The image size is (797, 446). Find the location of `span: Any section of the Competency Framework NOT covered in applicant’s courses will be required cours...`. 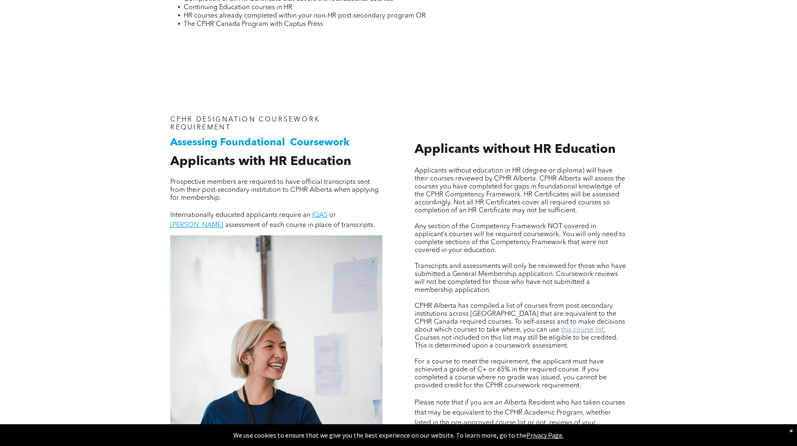

span: Any section of the Competency Framework NOT covered in applicant’s courses will be required cours... is located at coordinates (520, 238).